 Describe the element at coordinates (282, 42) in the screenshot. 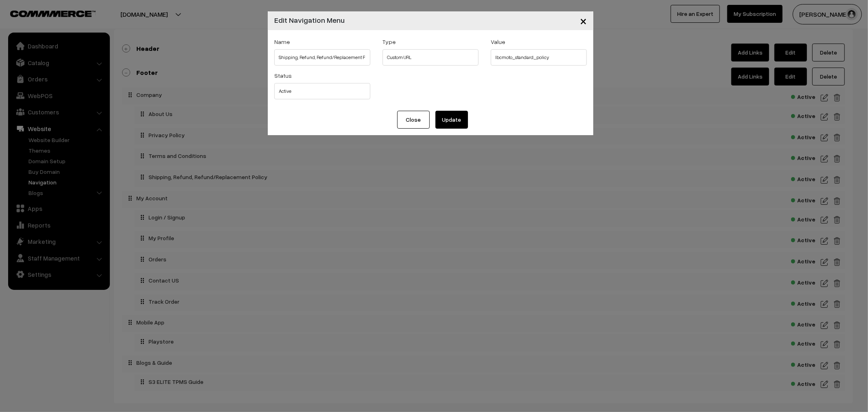

I see `label: Name` at that location.